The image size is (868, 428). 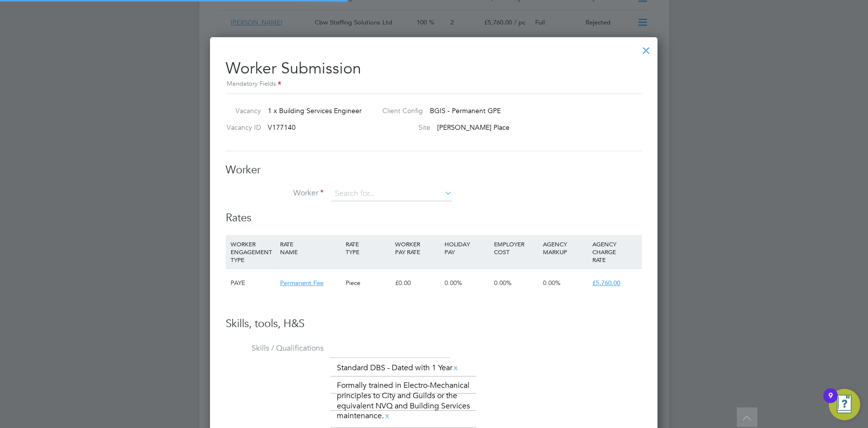 What do you see at coordinates (434, 217) in the screenshot?
I see `h3: Rates` at bounding box center [434, 217].